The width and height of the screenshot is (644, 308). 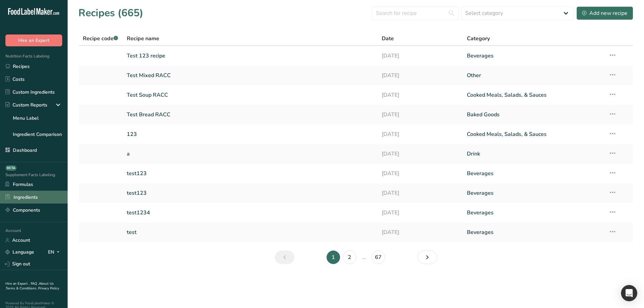 What do you see at coordinates (101, 38) in the screenshot?
I see `span: Recipe code` at bounding box center [101, 38].